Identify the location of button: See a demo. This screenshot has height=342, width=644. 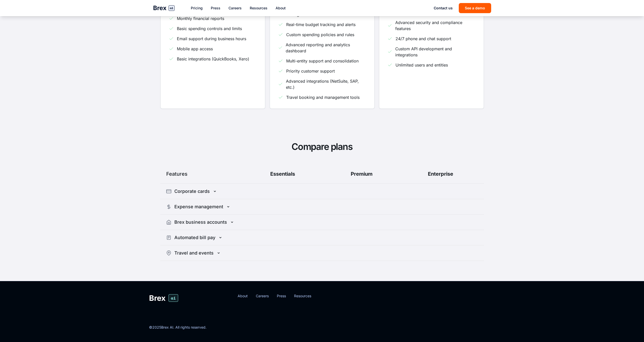
(475, 8).